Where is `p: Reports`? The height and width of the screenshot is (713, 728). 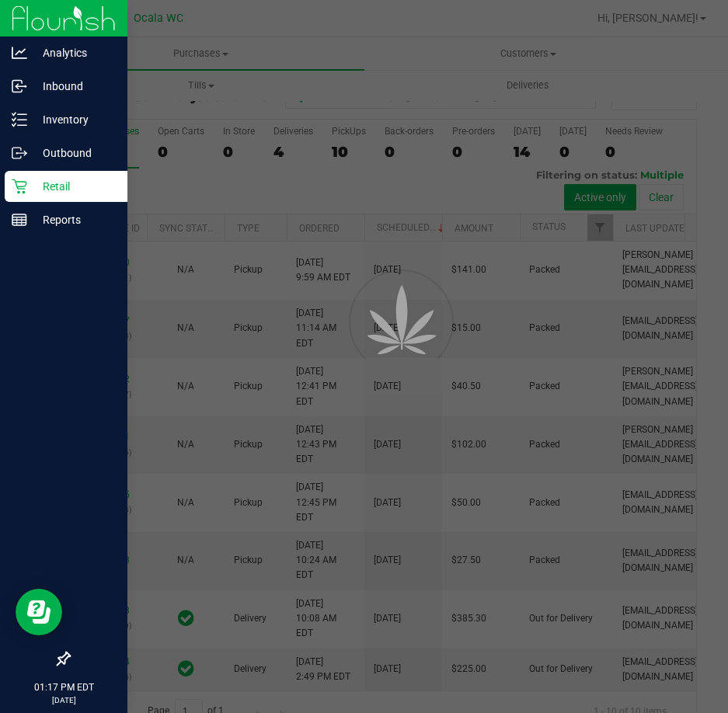 p: Reports is located at coordinates (74, 220).